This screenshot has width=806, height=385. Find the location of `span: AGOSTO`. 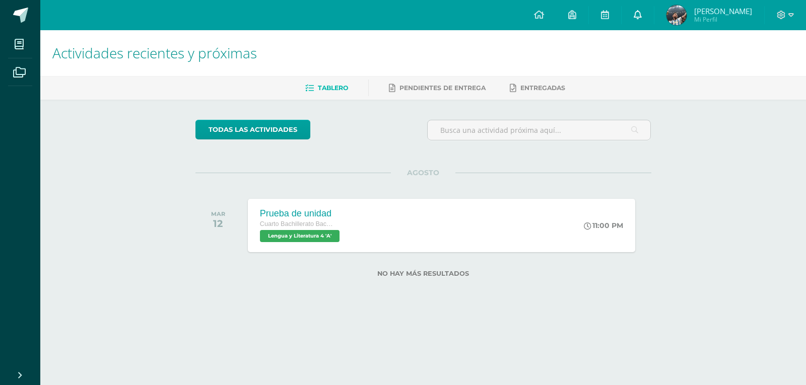

span: AGOSTO is located at coordinates (423, 173).